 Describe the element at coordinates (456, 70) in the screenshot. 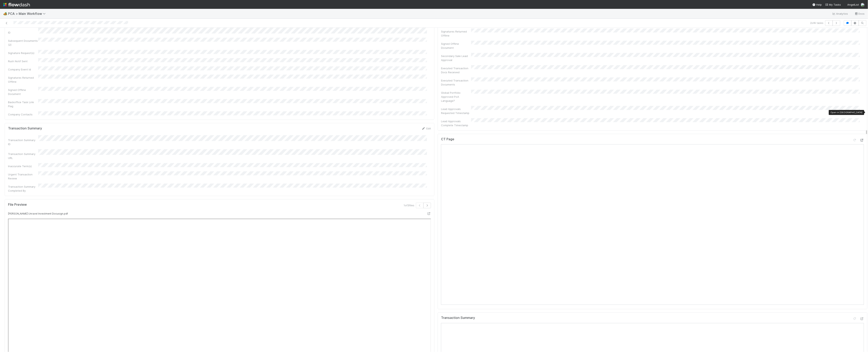

I see `div: Executed Transaction Docs Received` at that location.